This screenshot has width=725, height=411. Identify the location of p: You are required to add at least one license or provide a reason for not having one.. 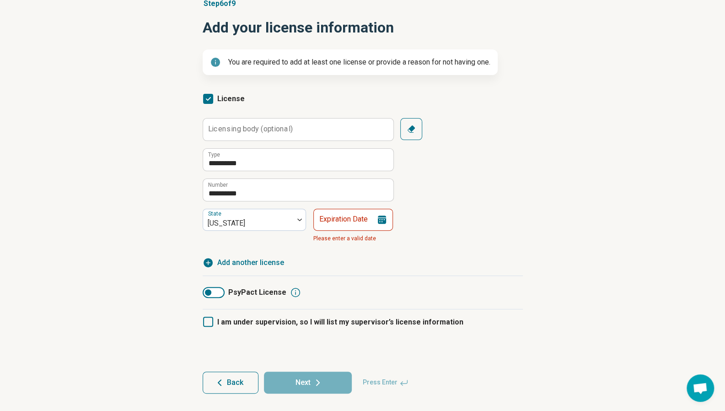
(359, 62).